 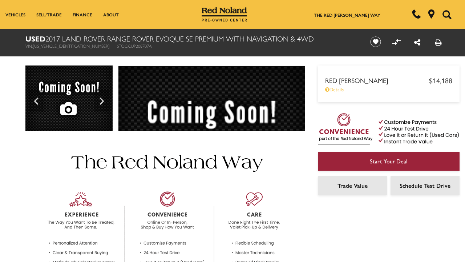 What do you see at coordinates (192, 39) in the screenshot?
I see `h1: 2017 Land Rover Range Rover Evoque SE Premium With Navigation & 4WD` at bounding box center [192, 39].